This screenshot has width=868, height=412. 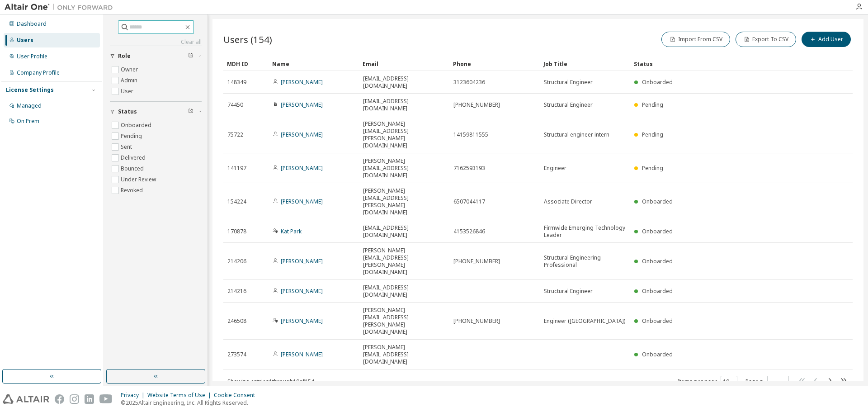 What do you see at coordinates (826, 39) in the screenshot?
I see `button: Add User` at bounding box center [826, 39].